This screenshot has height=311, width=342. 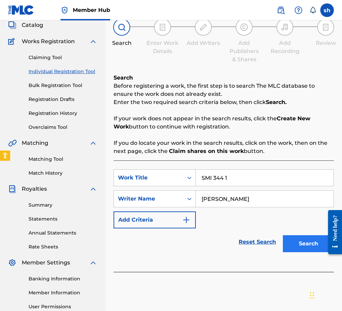 What do you see at coordinates (35, 143) in the screenshot?
I see `span: Matching` at bounding box center [35, 143].